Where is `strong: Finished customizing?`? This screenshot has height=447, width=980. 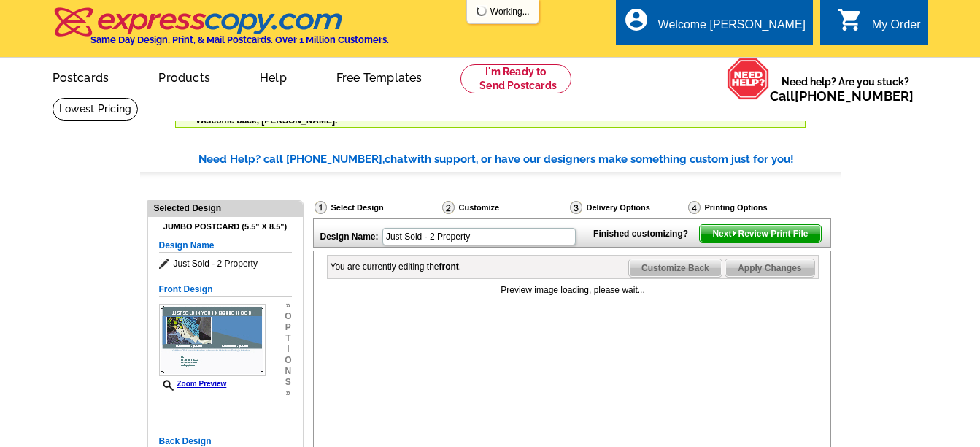
strong: Finished customizing? is located at coordinates (645, 234).